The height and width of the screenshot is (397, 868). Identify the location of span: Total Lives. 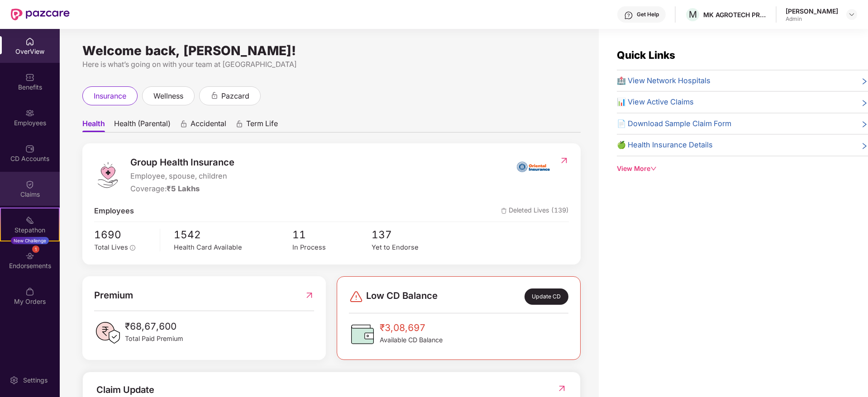
(111, 247).